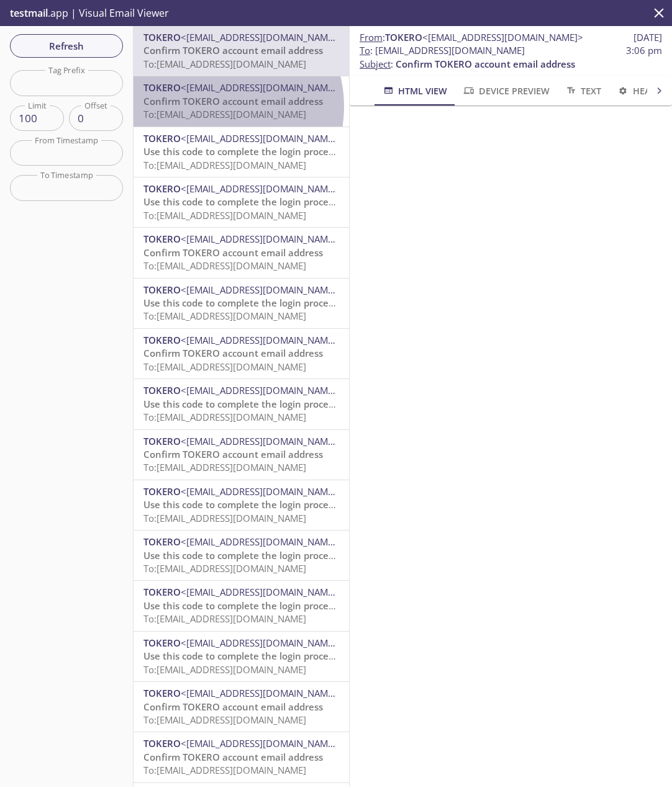  What do you see at coordinates (29, 13) in the screenshot?
I see `span: testmail` at bounding box center [29, 13].